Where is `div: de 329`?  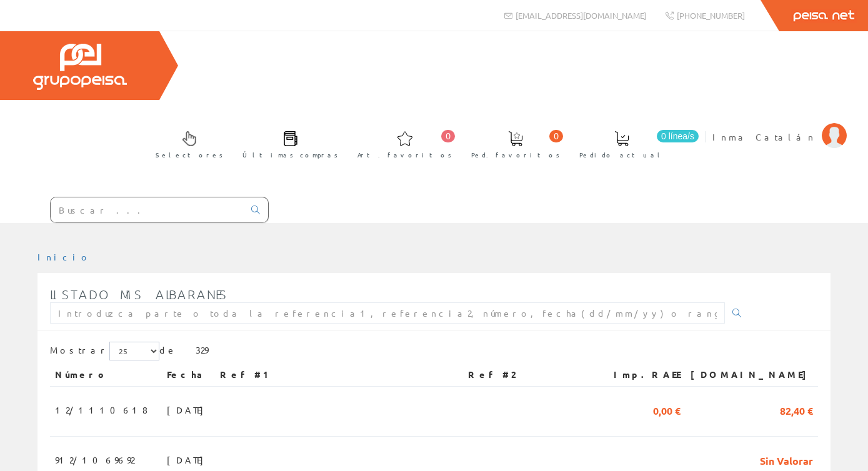
div: de 329 is located at coordinates (434, 353).